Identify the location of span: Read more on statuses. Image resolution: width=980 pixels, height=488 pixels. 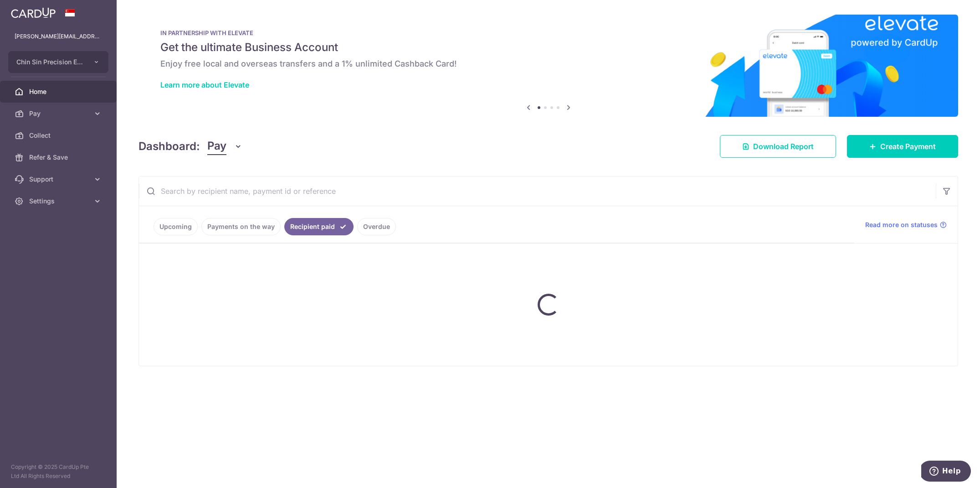
(901, 225).